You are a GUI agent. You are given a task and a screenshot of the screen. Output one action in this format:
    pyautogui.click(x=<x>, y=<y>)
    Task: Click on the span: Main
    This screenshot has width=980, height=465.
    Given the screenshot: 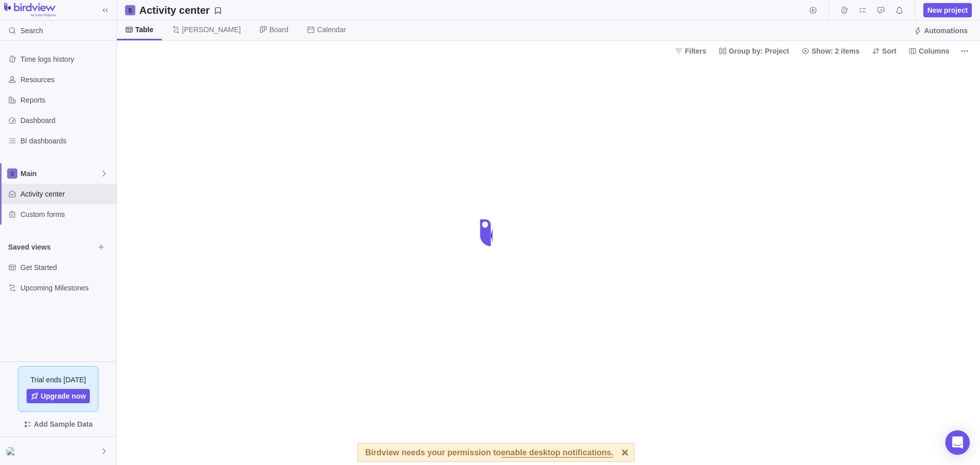 What is the action you would take?
    pyautogui.click(x=60, y=174)
    